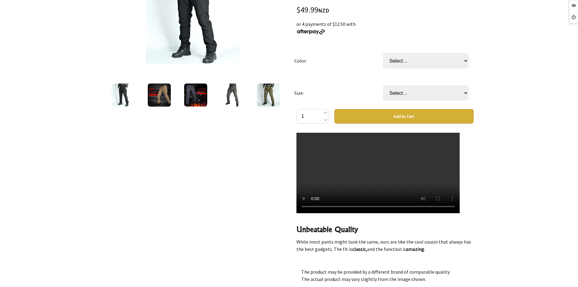  Describe the element at coordinates (404, 116) in the screenshot. I see `button: Add to Cart` at that location.